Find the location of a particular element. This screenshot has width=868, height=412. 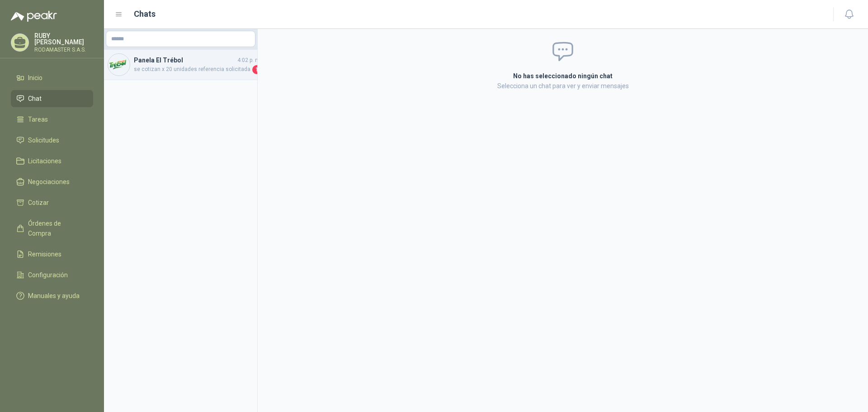

span: Cotizar is located at coordinates (38, 203).